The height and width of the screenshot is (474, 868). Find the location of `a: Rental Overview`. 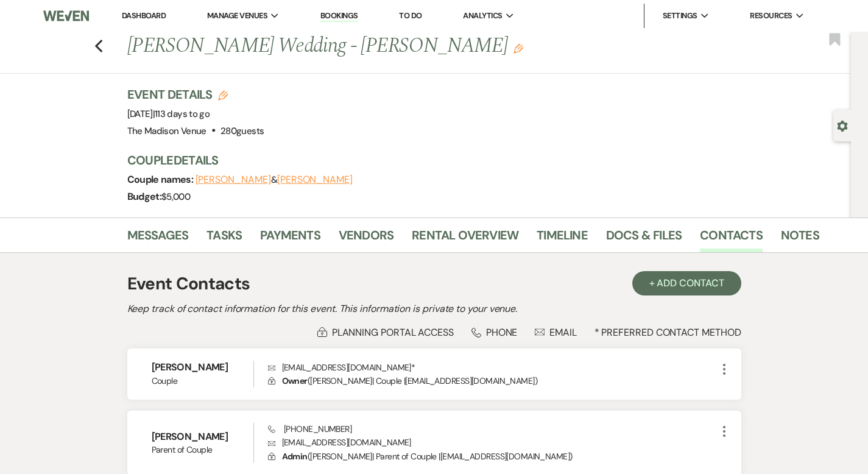

a: Rental Overview is located at coordinates (465, 239).